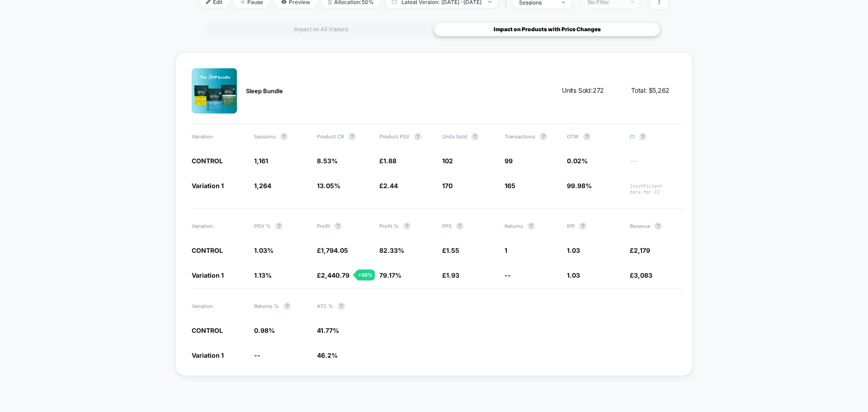 This screenshot has height=412, width=868. I want to click on span: 99, so click(509, 161).